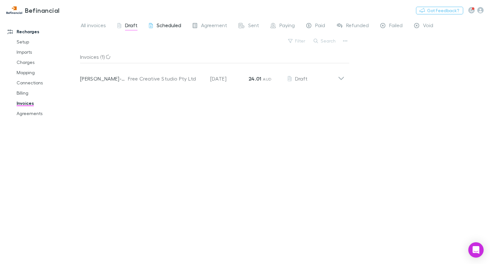  I want to click on div: Free Creative Studio Pty Ltd, so click(166, 79).